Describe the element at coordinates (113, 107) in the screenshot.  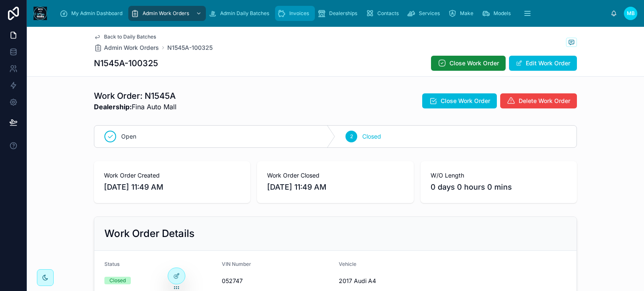
I see `strong: Dealership:` at that location.